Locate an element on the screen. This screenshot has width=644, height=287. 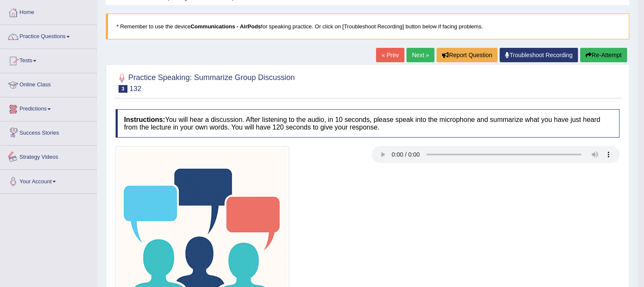
h2: Practice Speaking: Summarize Group Discussion is located at coordinates (205, 82).